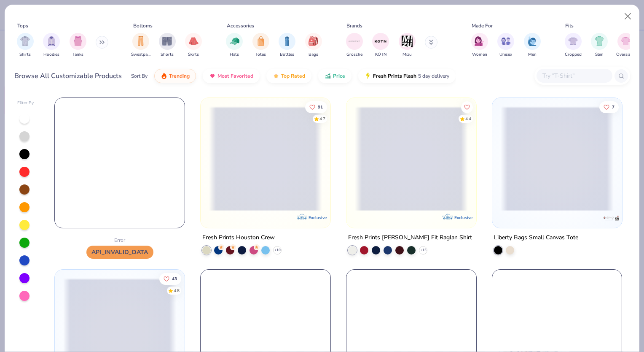 The height and width of the screenshot is (352, 644). Describe the element at coordinates (120, 162) in the screenshot. I see `img: placeholder.png` at that location.